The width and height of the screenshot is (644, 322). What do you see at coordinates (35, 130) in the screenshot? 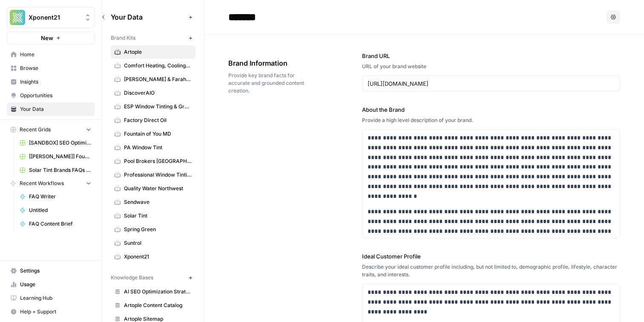
I see `span: Recent Grids` at bounding box center [35, 130].